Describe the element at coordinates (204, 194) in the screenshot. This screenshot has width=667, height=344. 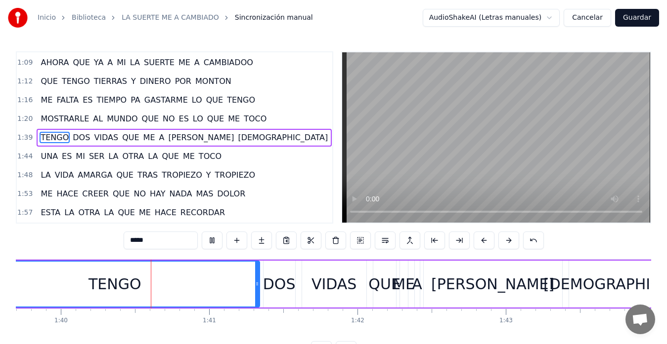
I see `span: MAS` at that location.